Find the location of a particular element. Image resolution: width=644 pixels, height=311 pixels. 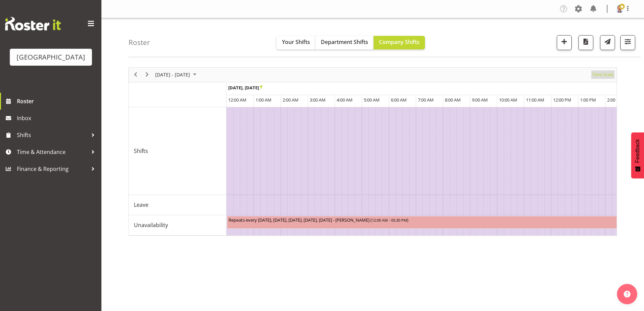

span: 12:00 AM - 05:30 PM is located at coordinates (389, 220).